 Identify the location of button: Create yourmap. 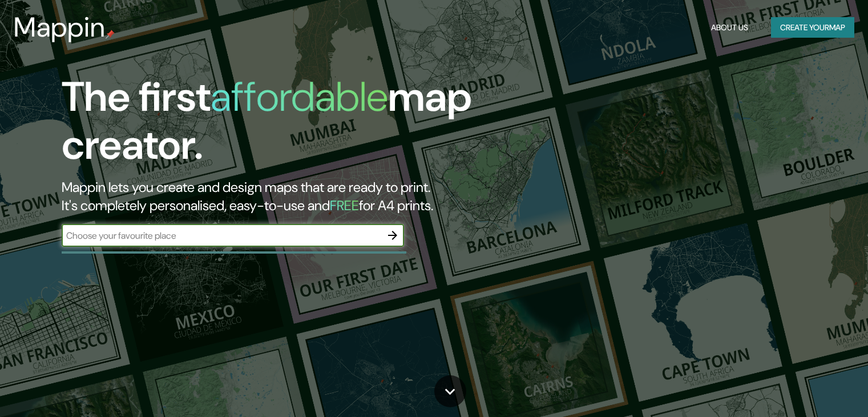
(813, 28).